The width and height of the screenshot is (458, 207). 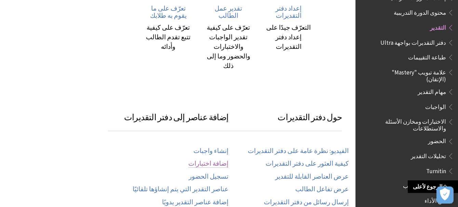 I want to click on span: محتوى الدورة التدريبية, so click(x=420, y=11).